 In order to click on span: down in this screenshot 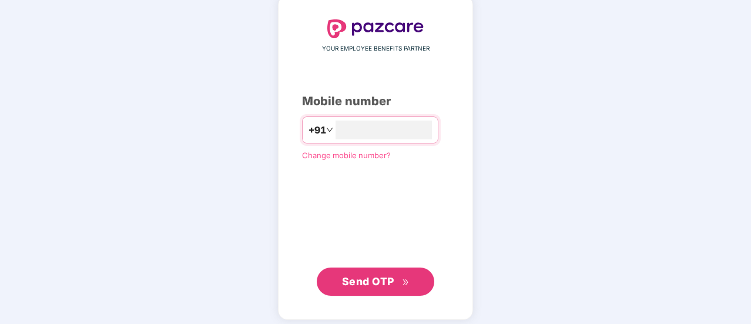, I will do `click(330, 130)`.